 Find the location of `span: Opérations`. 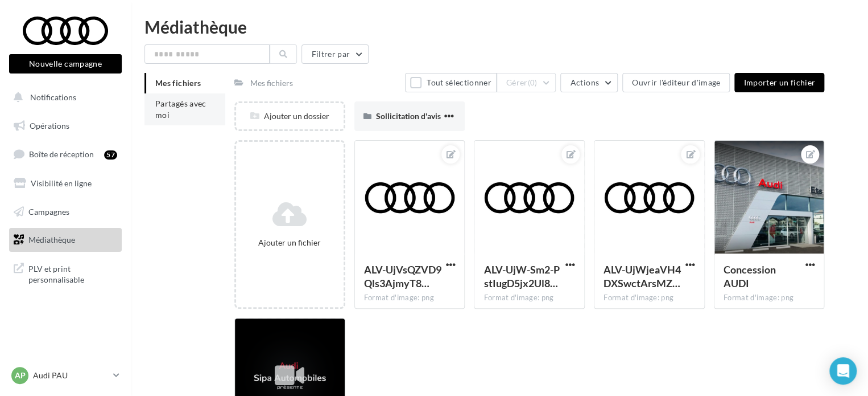

span: Opérations is located at coordinates (49, 125).